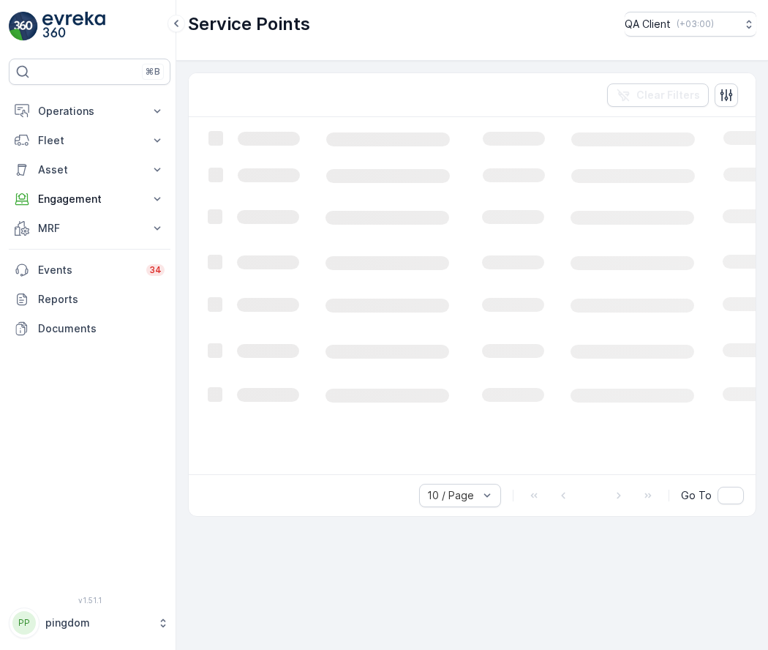 This screenshot has height=650, width=768. Describe the element at coordinates (249, 24) in the screenshot. I see `p: Service Points` at that location.